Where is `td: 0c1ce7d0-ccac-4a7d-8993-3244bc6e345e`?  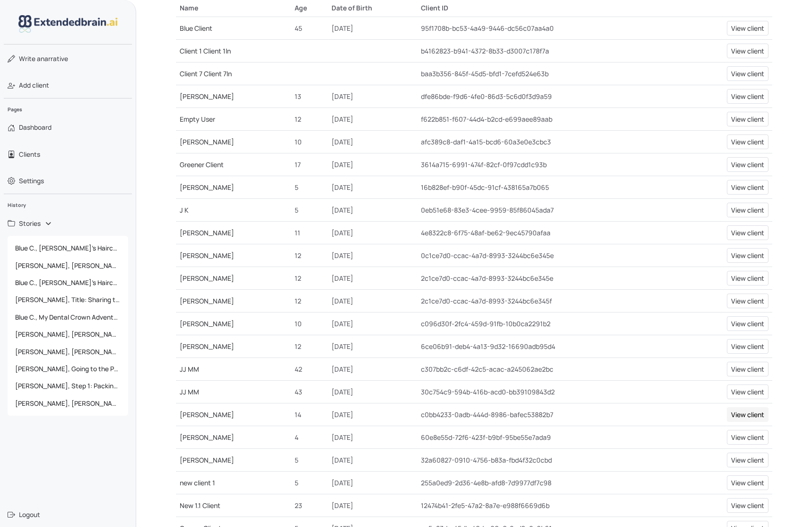
td: 0c1ce7d0-ccac-4a7d-8993-3244bc6e345e is located at coordinates (549, 255).